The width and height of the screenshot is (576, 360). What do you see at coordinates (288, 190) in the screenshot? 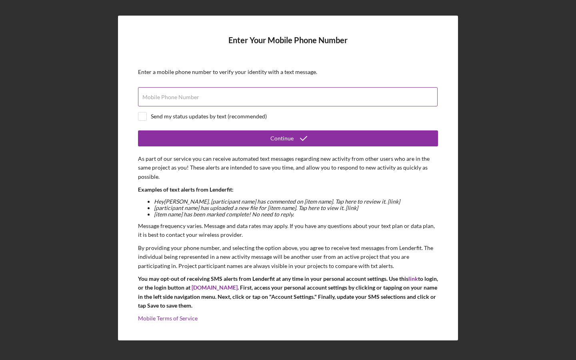
I see `p: Examples of text alerts from Lenderfit:` at bounding box center [288, 190].